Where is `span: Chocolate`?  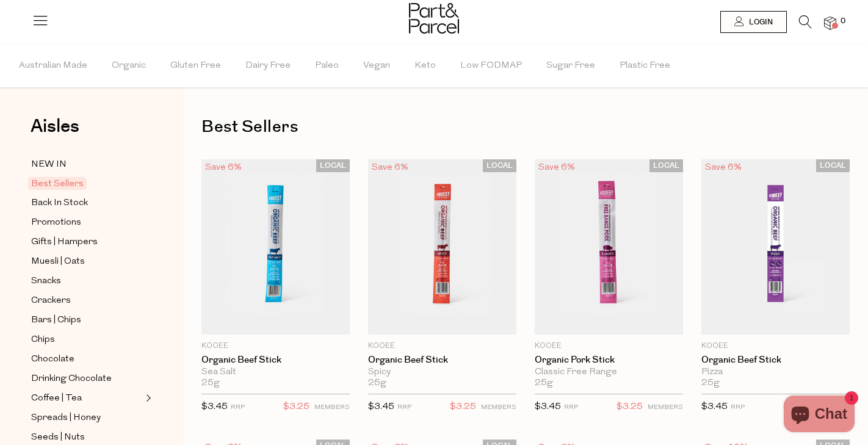 span: Chocolate is located at coordinates (53, 360).